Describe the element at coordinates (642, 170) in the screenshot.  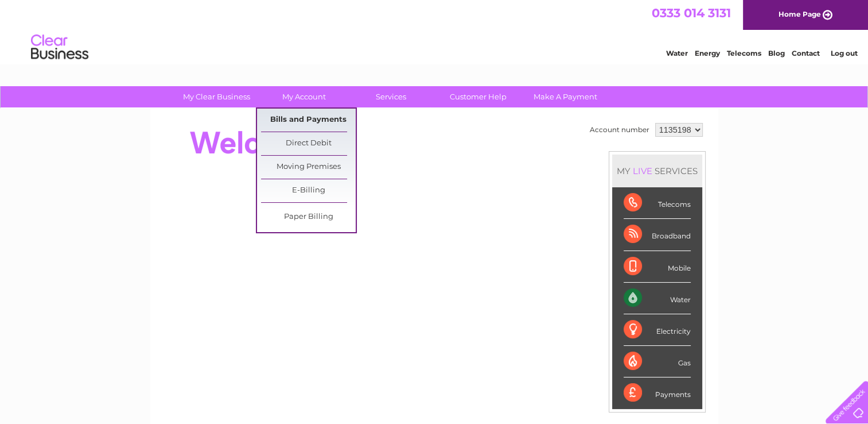
I see `div: LIVE` at that location.